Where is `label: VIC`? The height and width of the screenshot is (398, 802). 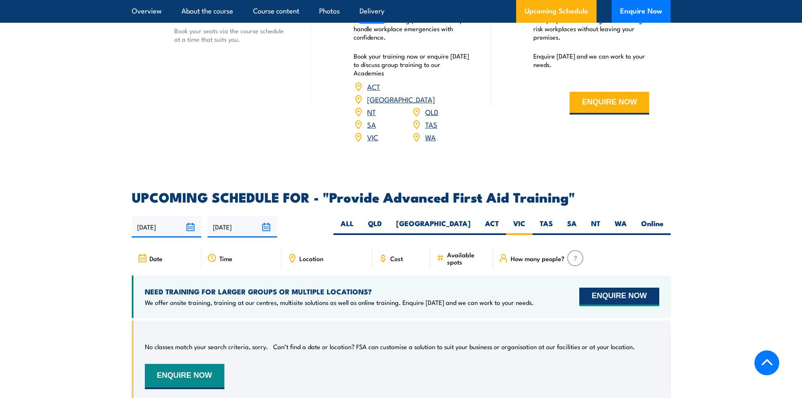
label: VIC is located at coordinates (519, 227).